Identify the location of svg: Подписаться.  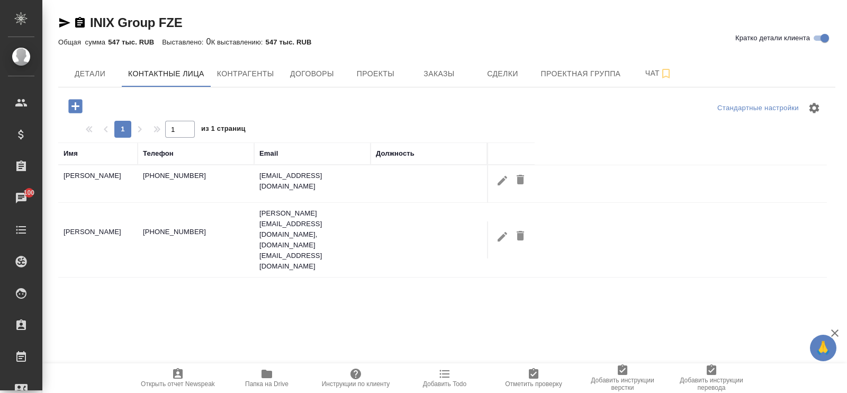
(666, 74).